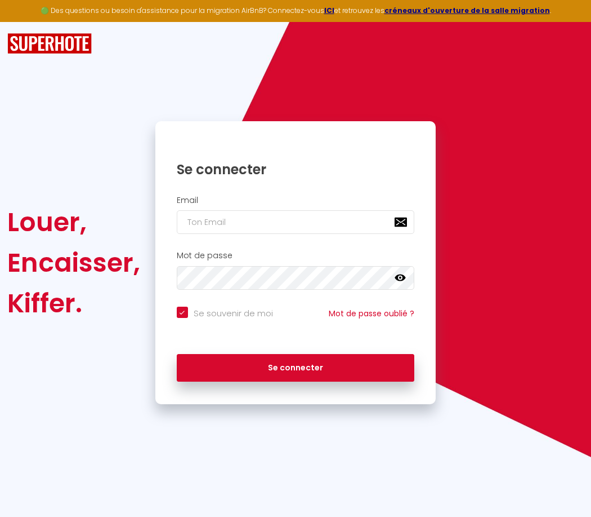 Image resolution: width=591 pixels, height=517 pixels. What do you see at coordinates (74, 222) in the screenshot?
I see `div: Louer,` at bounding box center [74, 222].